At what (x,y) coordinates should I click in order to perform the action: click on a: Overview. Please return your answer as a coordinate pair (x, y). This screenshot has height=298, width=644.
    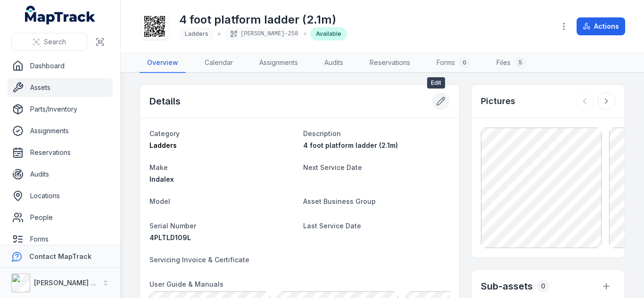
    Looking at the image, I should click on (163, 63).